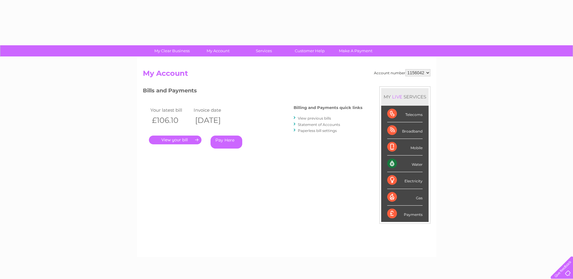  Describe the element at coordinates (405, 164) in the screenshot. I see `div: Water` at that location.